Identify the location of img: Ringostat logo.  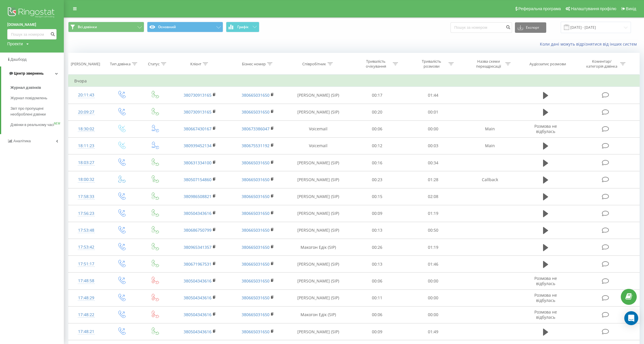
(32, 13).